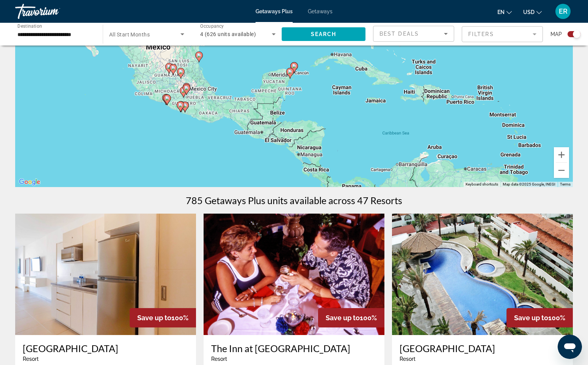 Image resolution: width=588 pixels, height=365 pixels. I want to click on button: Change currency, so click(532, 12).